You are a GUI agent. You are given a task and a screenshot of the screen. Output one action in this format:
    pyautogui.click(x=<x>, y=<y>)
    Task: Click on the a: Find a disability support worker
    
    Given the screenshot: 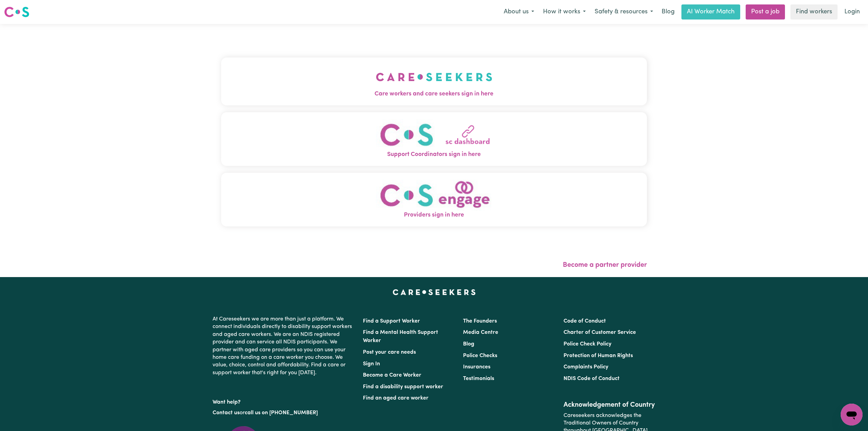 What is the action you would take?
    pyautogui.click(x=403, y=387)
    